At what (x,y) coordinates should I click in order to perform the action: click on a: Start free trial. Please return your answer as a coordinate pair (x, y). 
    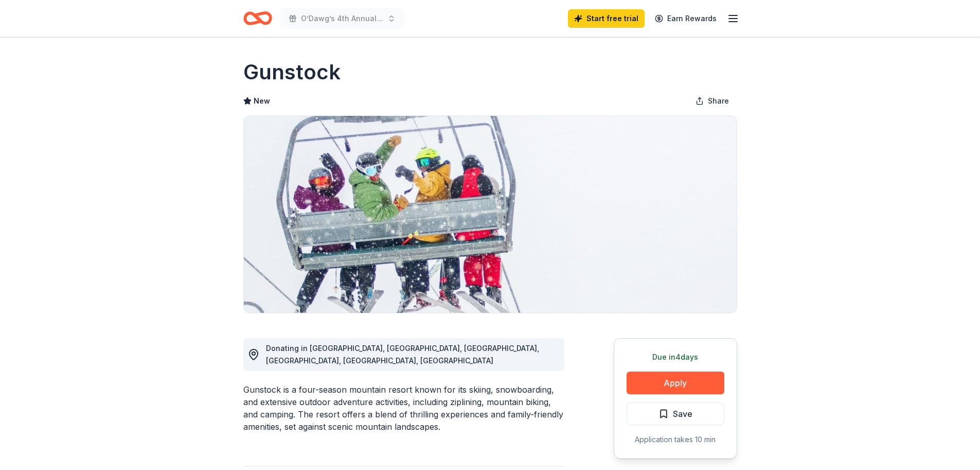
    Looking at the image, I should click on (606, 18).